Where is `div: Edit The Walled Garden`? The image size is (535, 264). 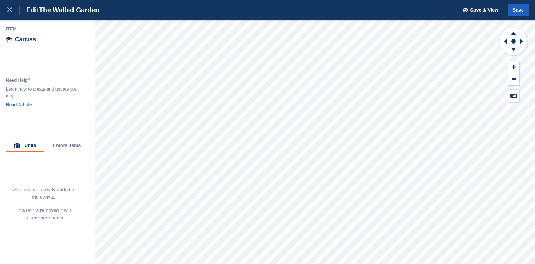
div: Edit The Walled Garden is located at coordinates (59, 10).